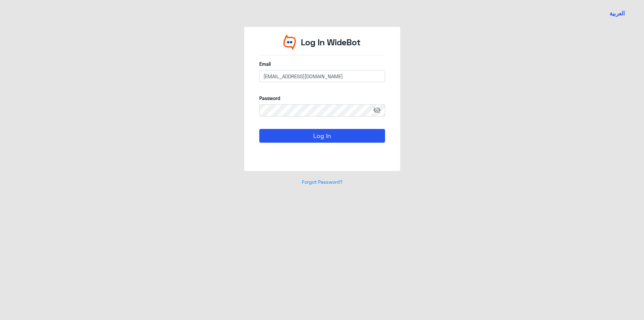 The height and width of the screenshot is (320, 644). What do you see at coordinates (322, 76) in the screenshot?
I see `input: Enter your email here...` at bounding box center [322, 76].